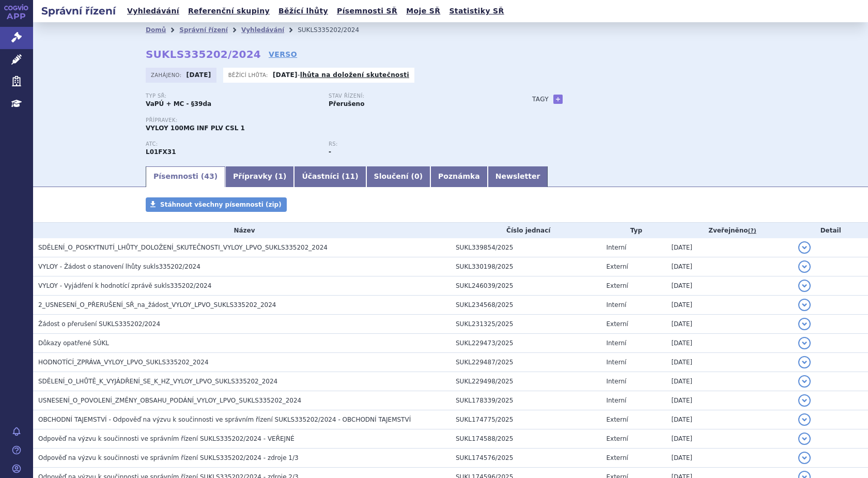  What do you see at coordinates (167, 75) in the screenshot?
I see `span: Zahájeno:` at bounding box center [167, 75].